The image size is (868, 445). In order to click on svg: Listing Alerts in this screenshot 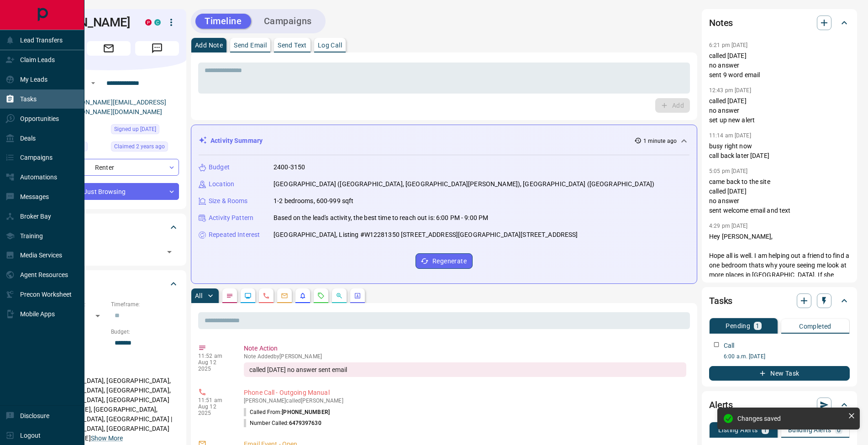, I will do `click(302, 296)`.